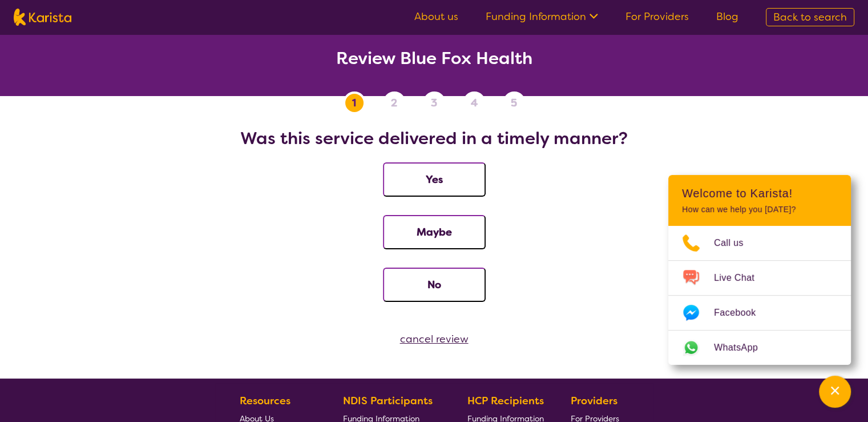 The width and height of the screenshot is (868, 422). I want to click on b: Resources, so click(264, 401).